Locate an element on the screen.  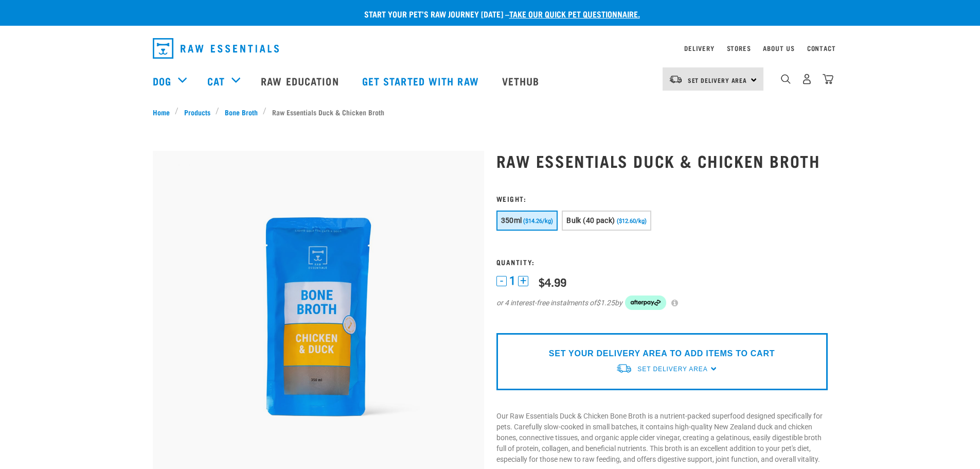
span: 1 is located at coordinates (512, 280).